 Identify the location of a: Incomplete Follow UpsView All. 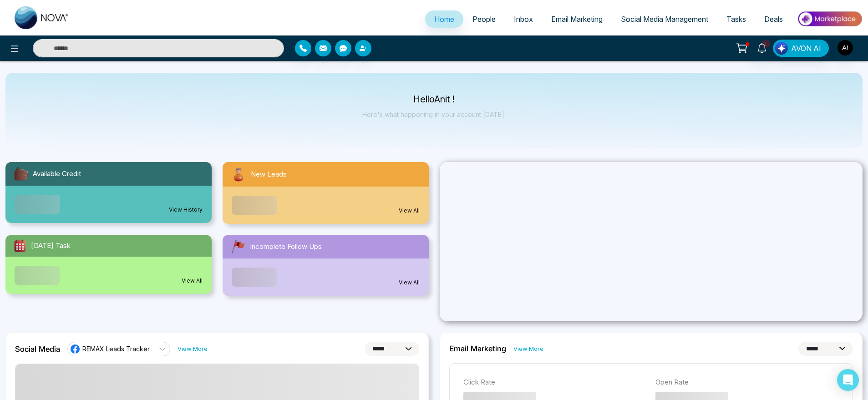
(325, 266).